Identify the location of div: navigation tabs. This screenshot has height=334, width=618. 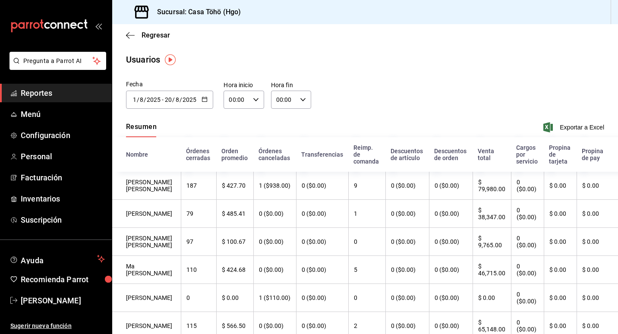
(141, 130).